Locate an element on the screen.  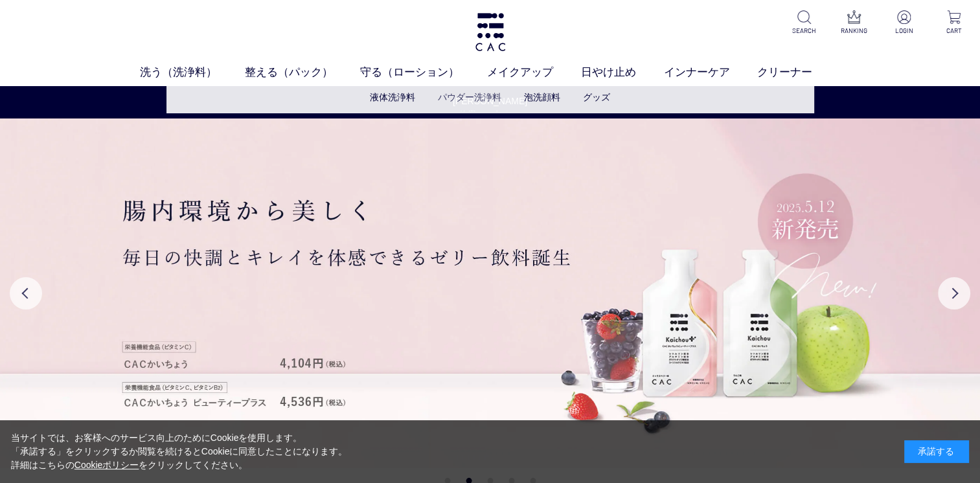
a: インナーケア is located at coordinates (711, 72).